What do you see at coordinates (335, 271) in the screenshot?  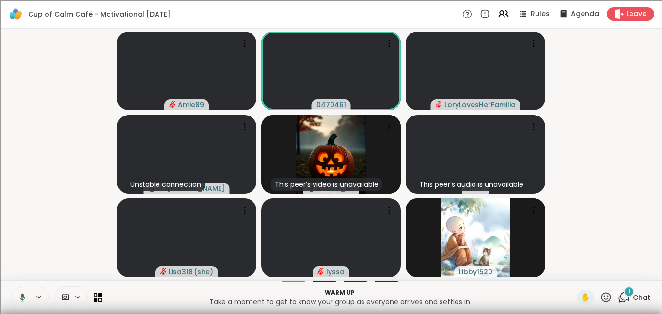 I see `span: lyssa` at bounding box center [335, 271].